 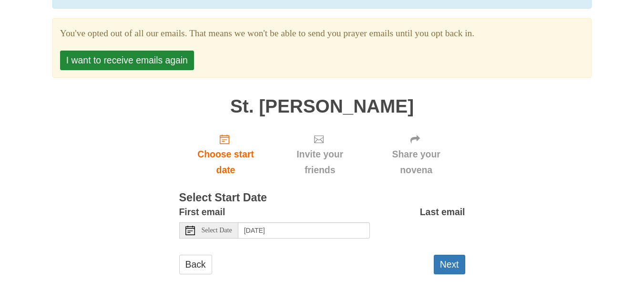 What do you see at coordinates (319, 162) in the screenshot?
I see `span: Invite your friends` at bounding box center [319, 162].